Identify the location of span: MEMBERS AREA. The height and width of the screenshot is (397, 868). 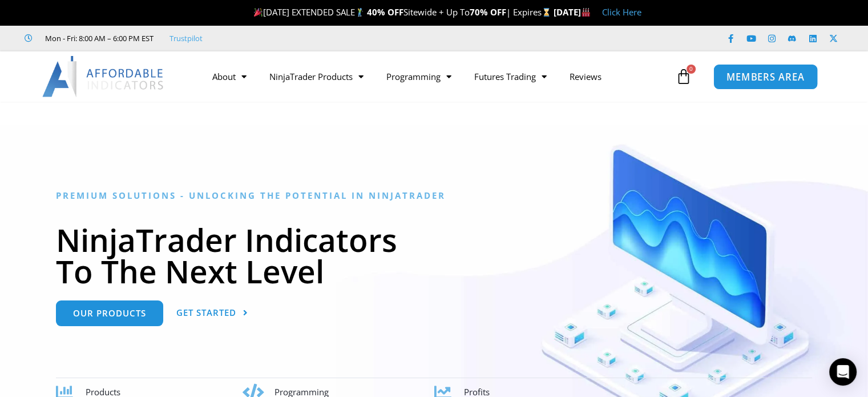
(765, 77).